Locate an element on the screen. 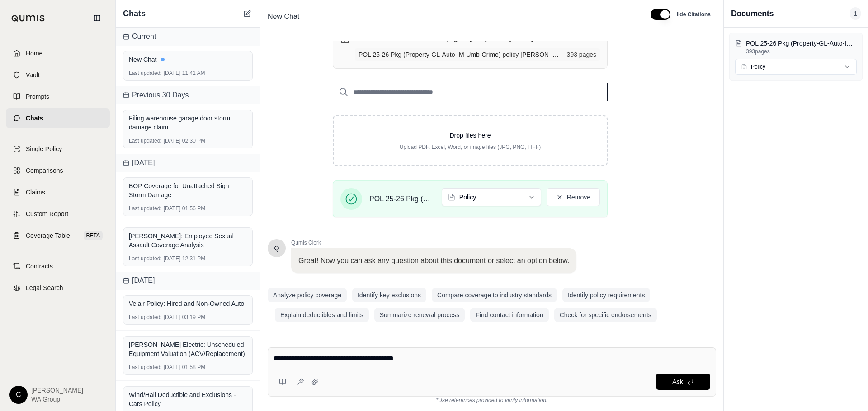 The image size is (868, 411). a: Home is located at coordinates (58, 53).